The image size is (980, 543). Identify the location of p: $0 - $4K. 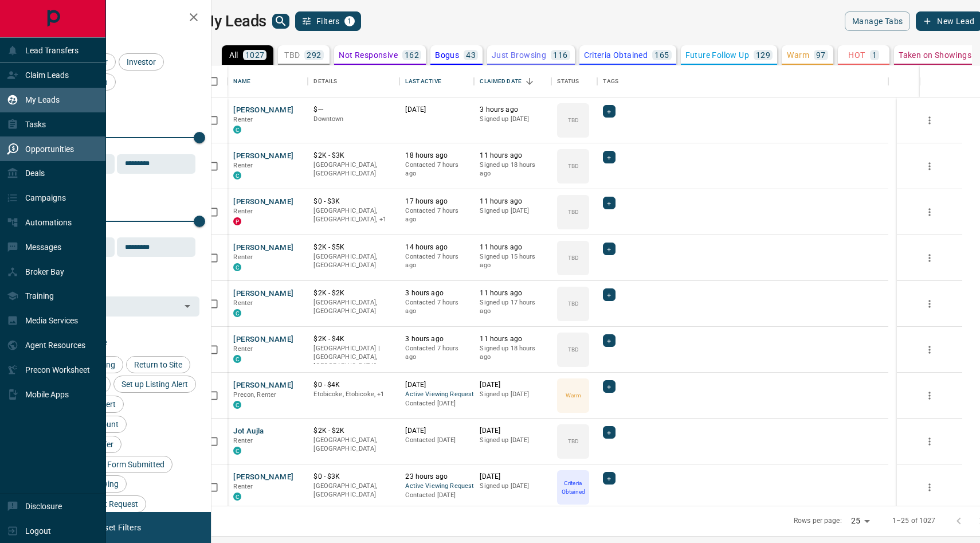
(353, 385).